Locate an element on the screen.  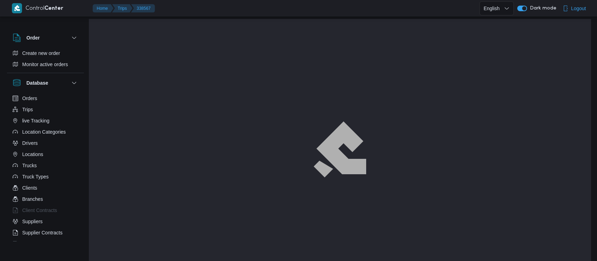
button: Trucks is located at coordinates (45, 166).